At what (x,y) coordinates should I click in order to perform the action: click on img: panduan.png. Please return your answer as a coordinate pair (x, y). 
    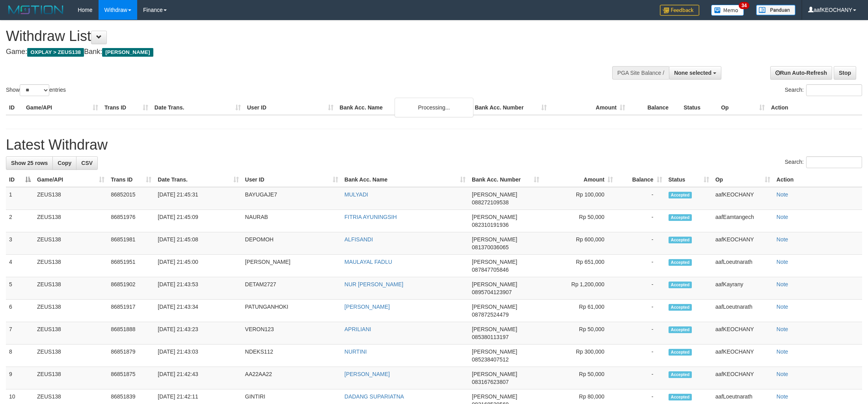
    Looking at the image, I should click on (775, 10).